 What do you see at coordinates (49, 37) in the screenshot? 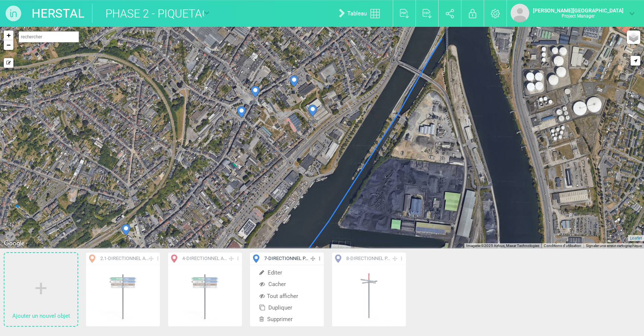
I see `input: rechercher` at bounding box center [49, 37].